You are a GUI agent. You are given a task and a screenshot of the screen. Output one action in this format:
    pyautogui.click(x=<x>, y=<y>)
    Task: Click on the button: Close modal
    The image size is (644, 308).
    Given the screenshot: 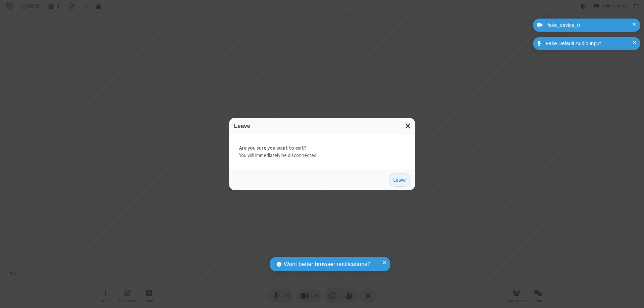 What is the action you would take?
    pyautogui.click(x=408, y=126)
    